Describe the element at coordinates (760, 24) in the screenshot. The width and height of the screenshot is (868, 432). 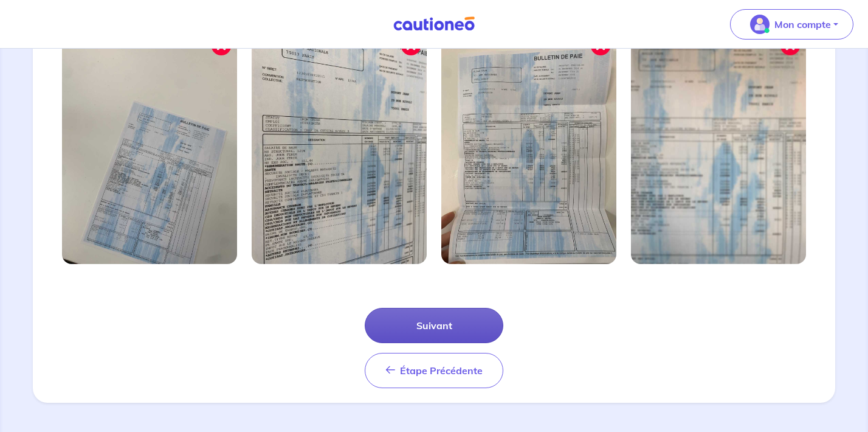
I see `img: illu_account_valid_menu.svg` at that location.